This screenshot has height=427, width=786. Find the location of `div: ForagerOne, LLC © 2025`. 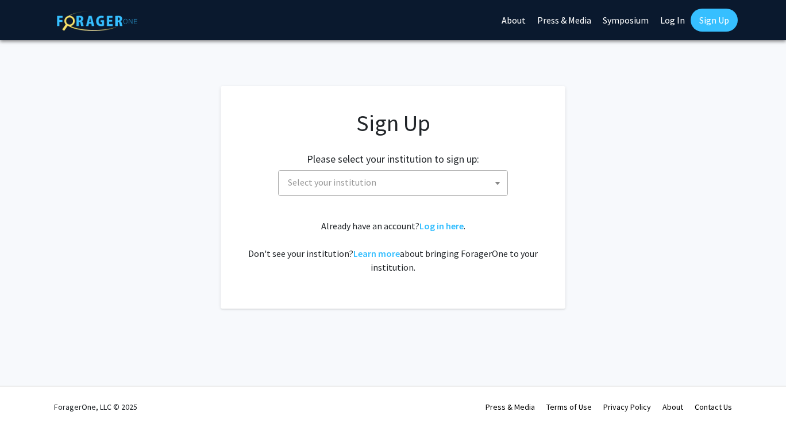

div: ForagerOne, LLC © 2025 is located at coordinates (95, 407).